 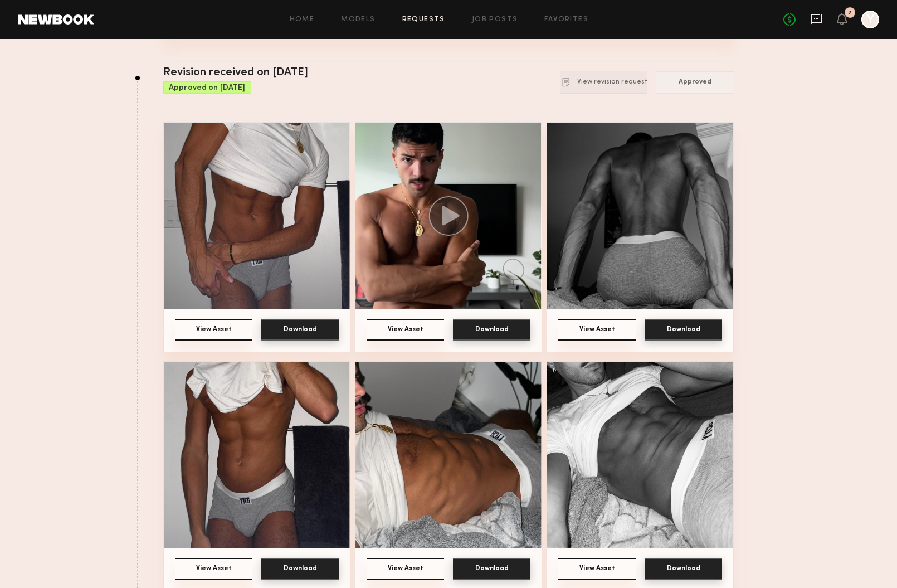 I want to click on a: Home, so click(x=302, y=20).